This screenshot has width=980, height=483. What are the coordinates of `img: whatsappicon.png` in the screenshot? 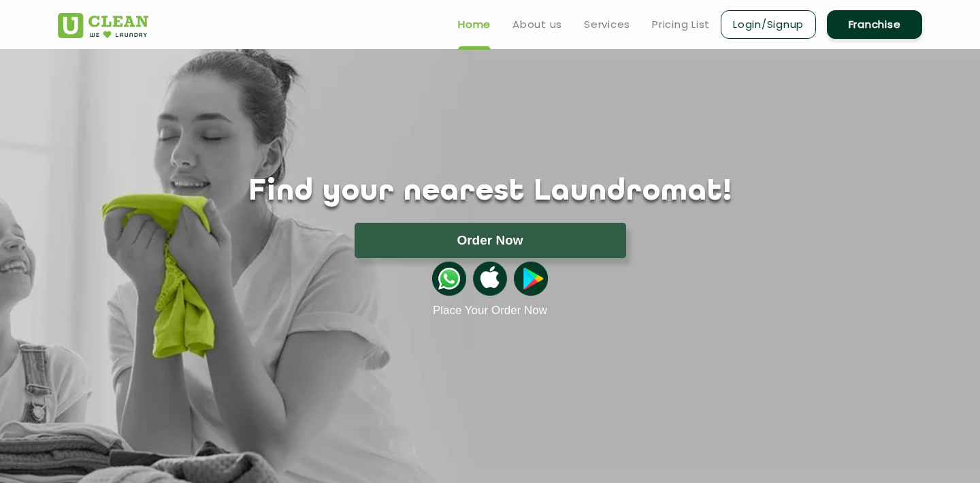 It's located at (449, 279).